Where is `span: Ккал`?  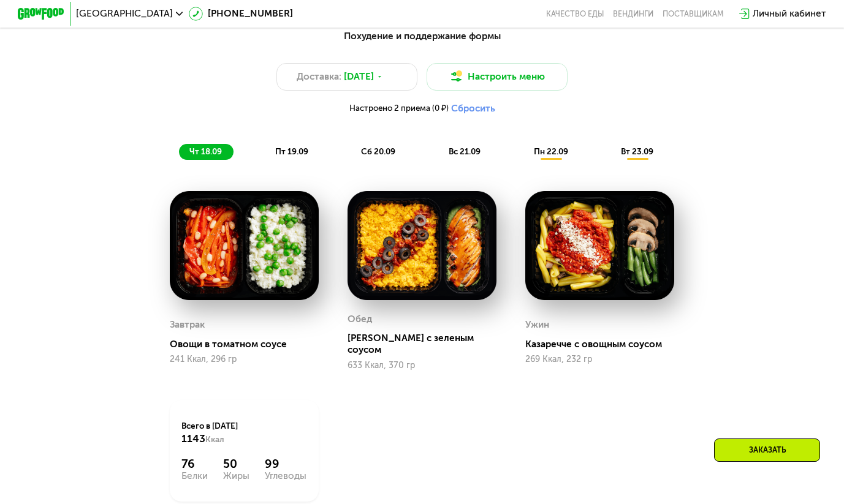
span: Ккал is located at coordinates (215, 440).